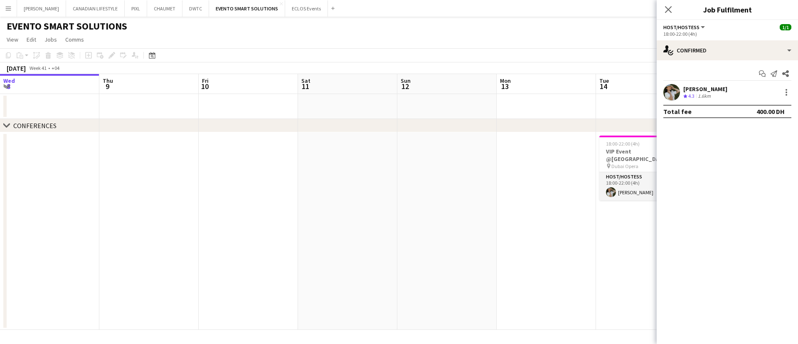 This screenshot has height=344, width=798. I want to click on span: 11, so click(305, 86).